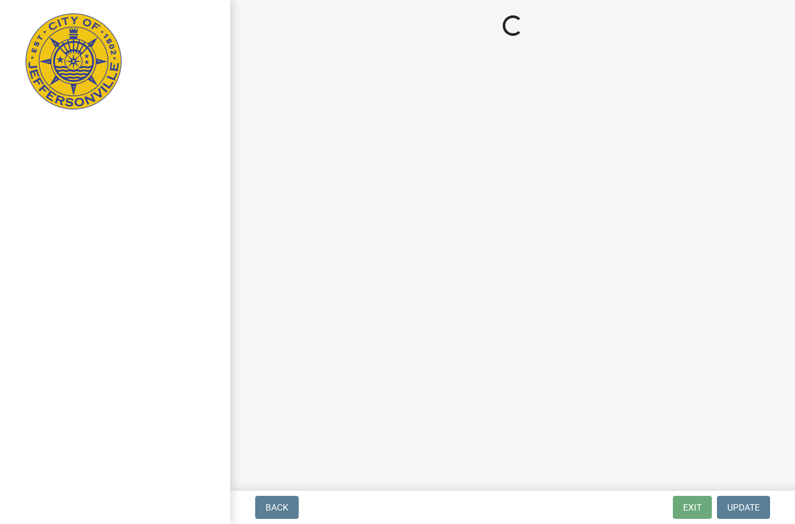  I want to click on button: Exit, so click(692, 507).